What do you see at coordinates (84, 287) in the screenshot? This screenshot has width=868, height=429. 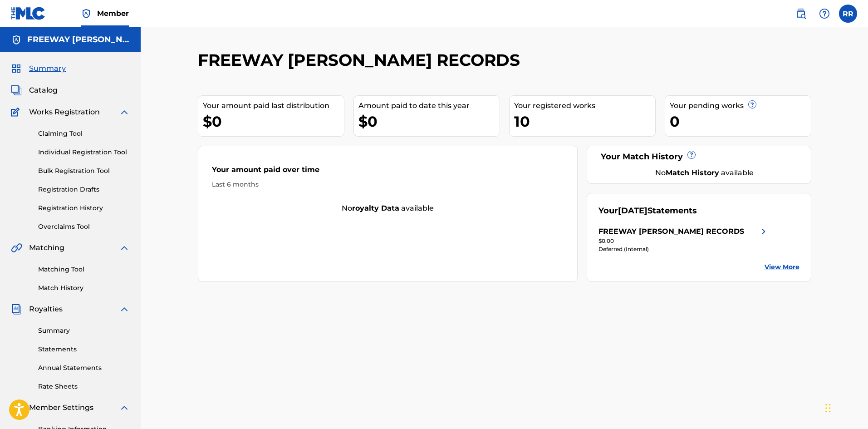 I see `a: Match History` at bounding box center [84, 287].